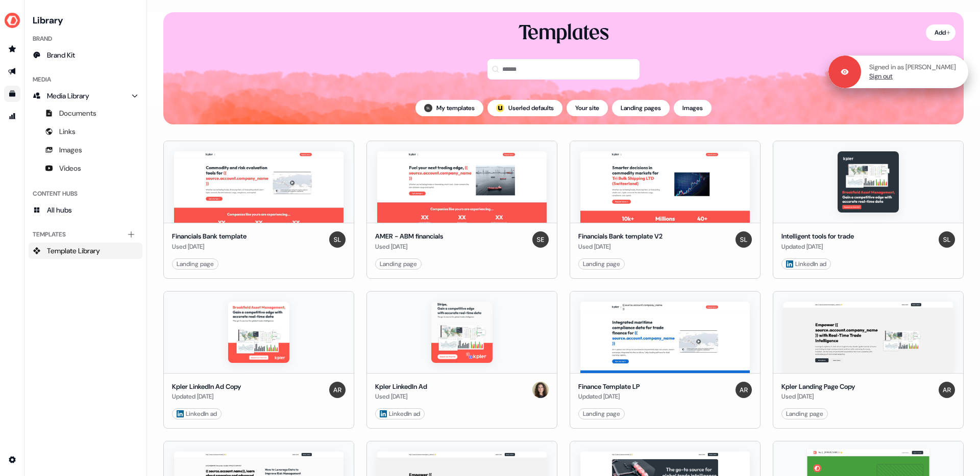 The width and height of the screenshot is (980, 476). What do you see at coordinates (85, 132) in the screenshot?
I see `a: Links` at bounding box center [85, 132].